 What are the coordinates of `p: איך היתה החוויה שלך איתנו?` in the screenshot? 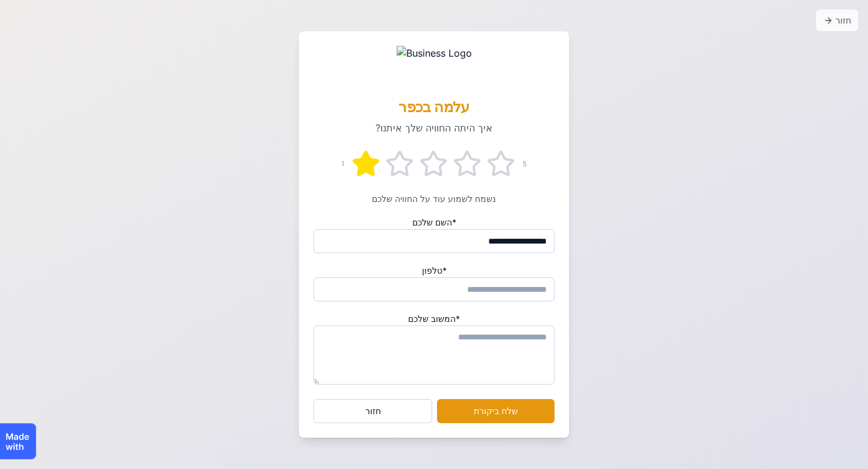 It's located at (434, 128).